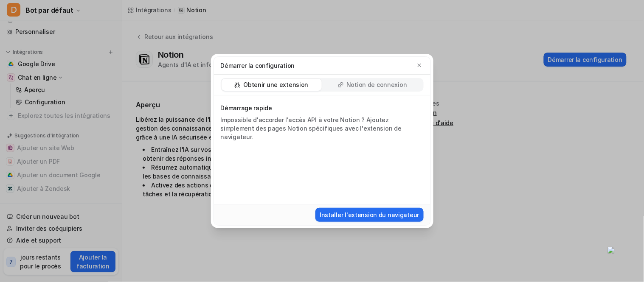  What do you see at coordinates (276, 84) in the screenshot?
I see `font: Obtenir une extension` at bounding box center [276, 84].